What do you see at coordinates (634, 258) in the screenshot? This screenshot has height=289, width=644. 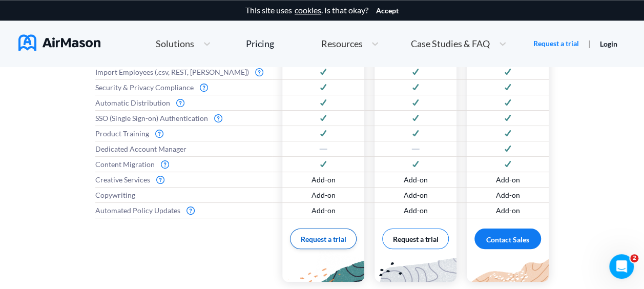 I see `span: 2` at bounding box center [634, 258].